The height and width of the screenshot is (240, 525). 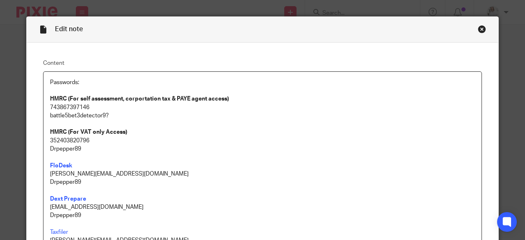 I want to click on label: Content, so click(x=262, y=63).